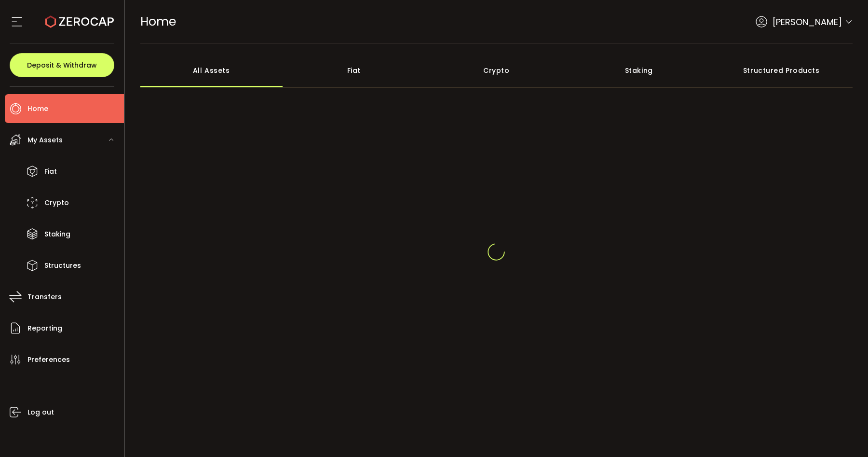 The image size is (868, 457). I want to click on span: Crypto, so click(56, 203).